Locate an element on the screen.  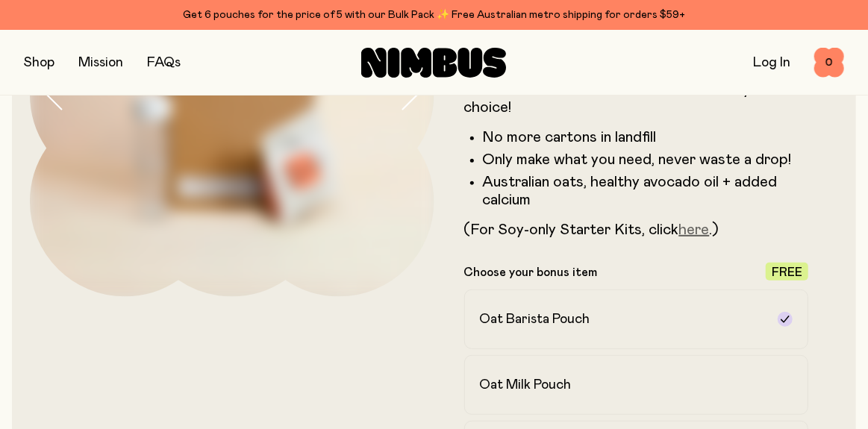
li: Only make what you need, never waste a drop! is located at coordinates (646, 160).